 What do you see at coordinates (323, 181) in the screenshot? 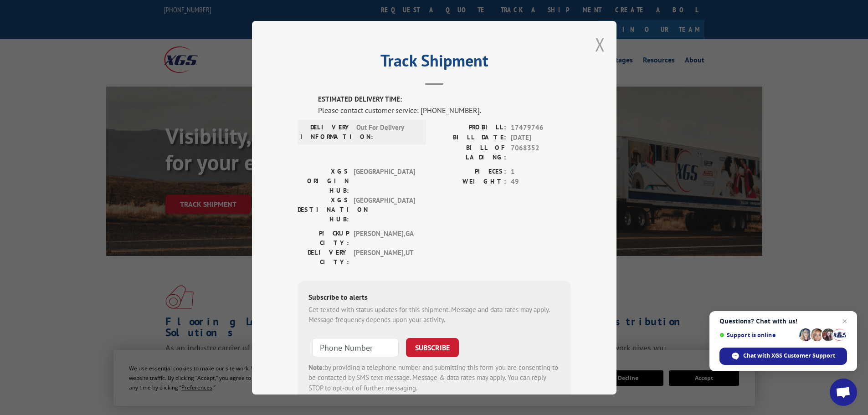
I see `label: XGS ORIGIN HUB:` at bounding box center [323, 181].